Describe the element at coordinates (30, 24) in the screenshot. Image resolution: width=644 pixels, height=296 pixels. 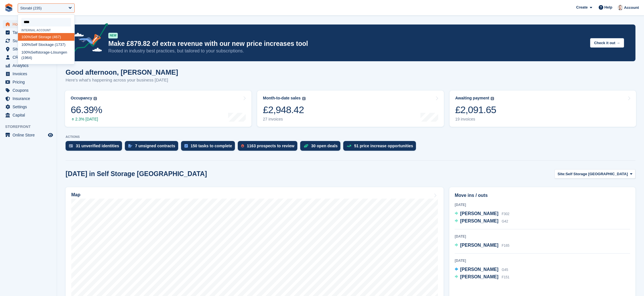
I see `span: Home` at that location.